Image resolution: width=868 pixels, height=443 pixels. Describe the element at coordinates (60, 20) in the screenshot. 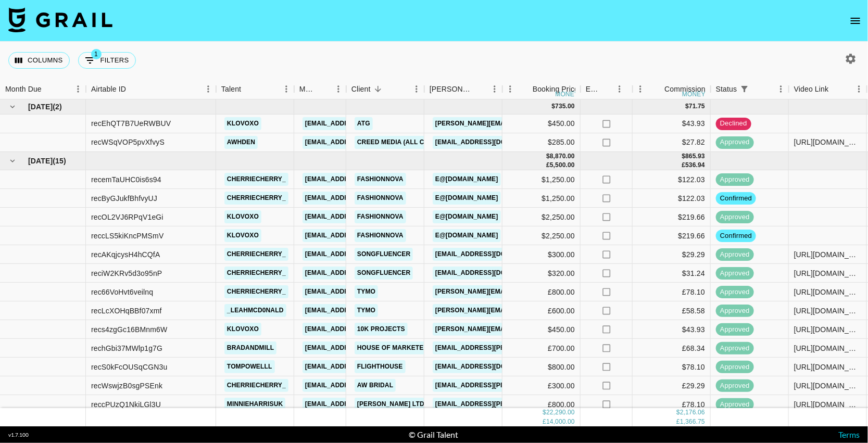

I see `img: Grail Talent` at that location.